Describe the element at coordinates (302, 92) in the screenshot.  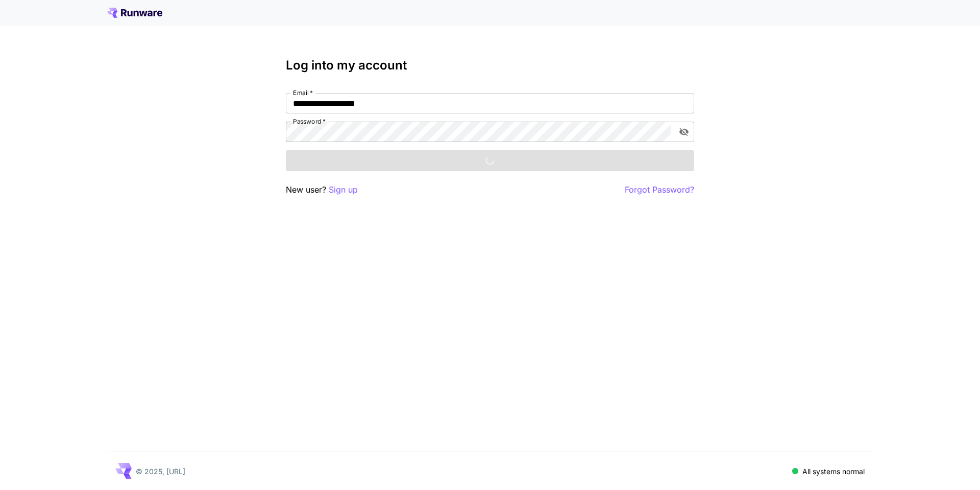
I see `label: Email` at that location.